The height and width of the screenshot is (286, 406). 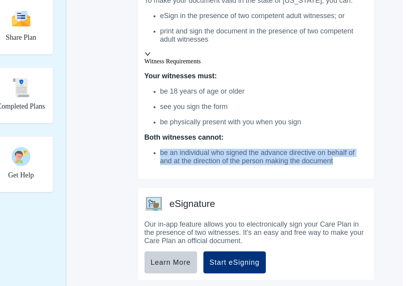 What do you see at coordinates (148, 54) in the screenshot?
I see `span: right` at bounding box center [148, 54].